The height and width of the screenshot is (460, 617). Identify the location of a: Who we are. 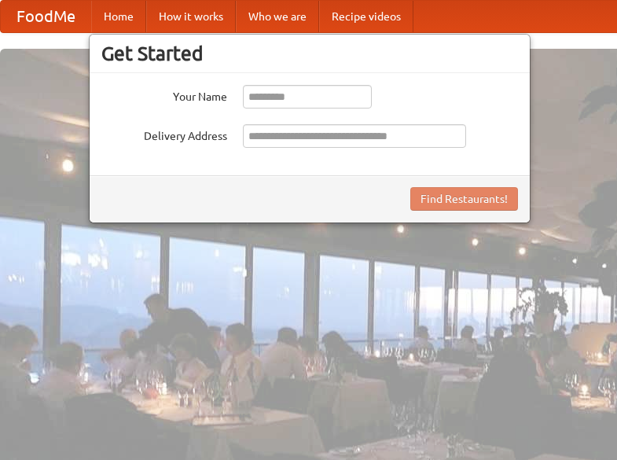
(278, 17).